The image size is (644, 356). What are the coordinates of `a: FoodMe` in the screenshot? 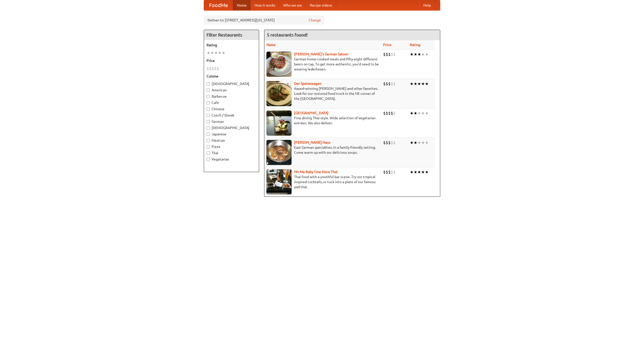 It's located at (218, 5).